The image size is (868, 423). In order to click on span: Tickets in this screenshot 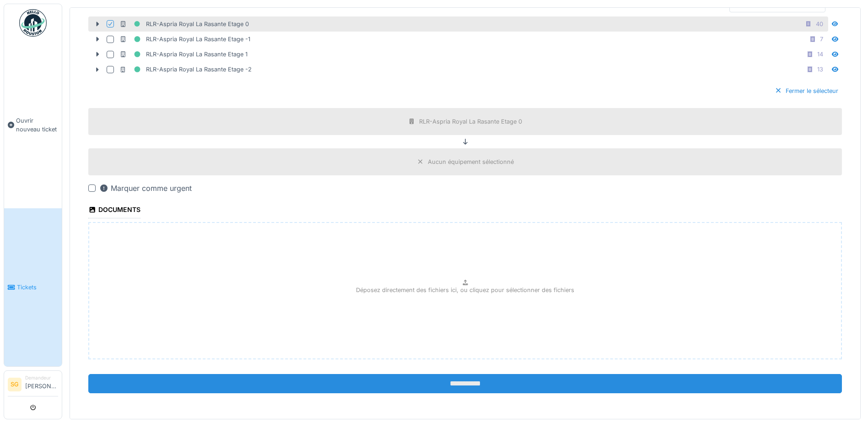, I will do `click(38, 287)`.